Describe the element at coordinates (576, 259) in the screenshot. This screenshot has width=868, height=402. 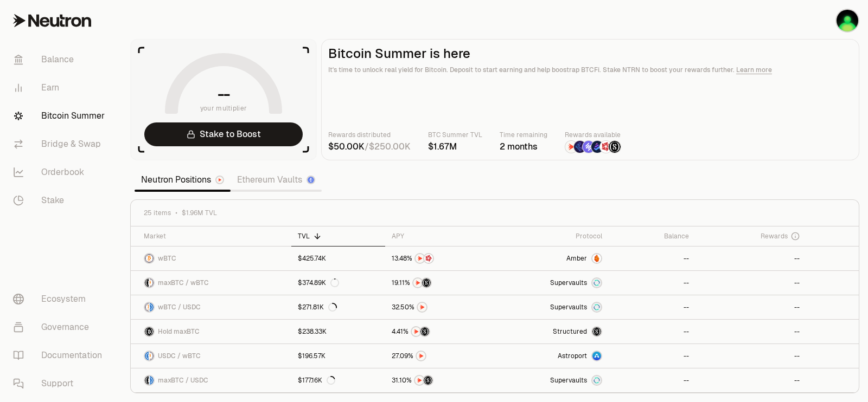
I see `span: Amber` at that location.